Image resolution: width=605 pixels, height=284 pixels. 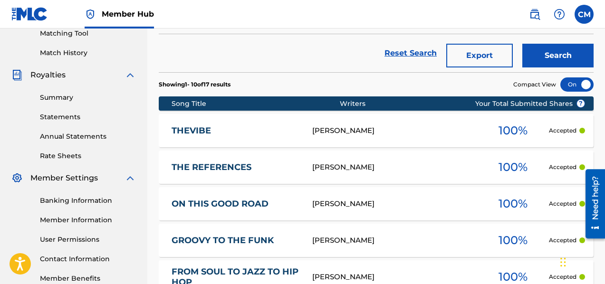 I want to click on span: Your Total Submitted Shares, so click(x=530, y=104).